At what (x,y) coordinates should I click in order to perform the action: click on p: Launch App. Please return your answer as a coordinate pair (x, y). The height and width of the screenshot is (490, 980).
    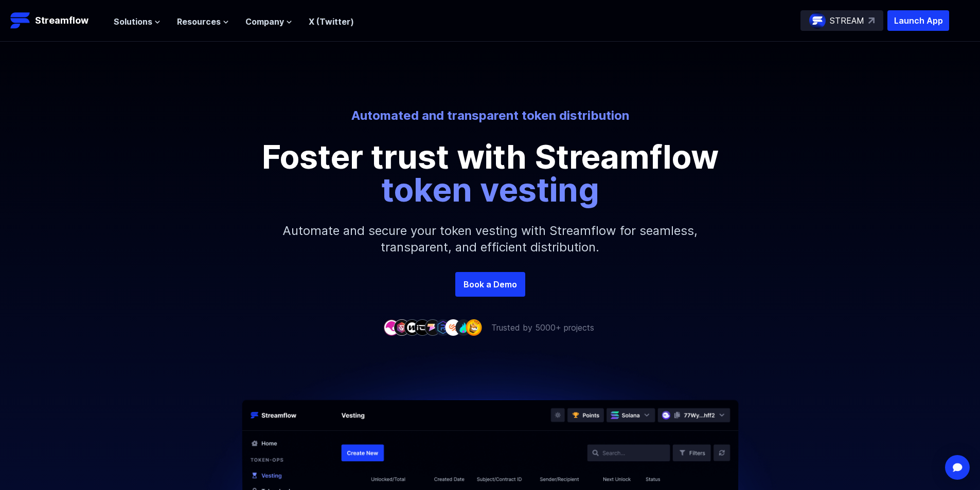
    Looking at the image, I should click on (918, 21).